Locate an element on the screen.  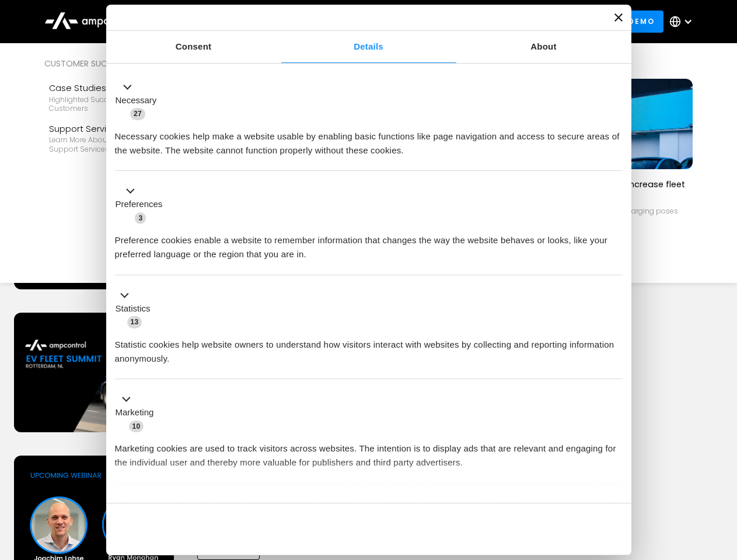
label: Marketing is located at coordinates (135, 412).